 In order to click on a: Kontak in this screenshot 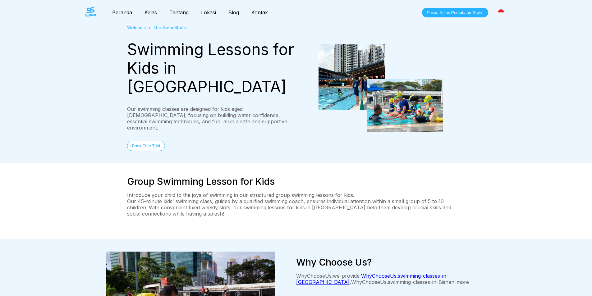, I will do `click(259, 12)`.